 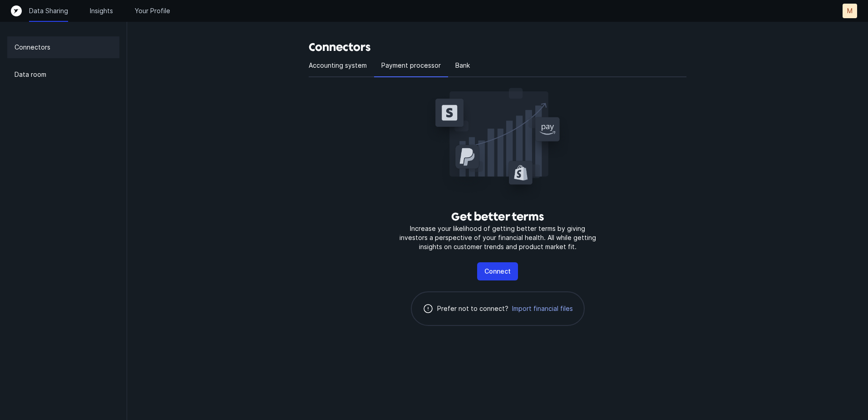 I want to click on p: Insights, so click(x=101, y=11).